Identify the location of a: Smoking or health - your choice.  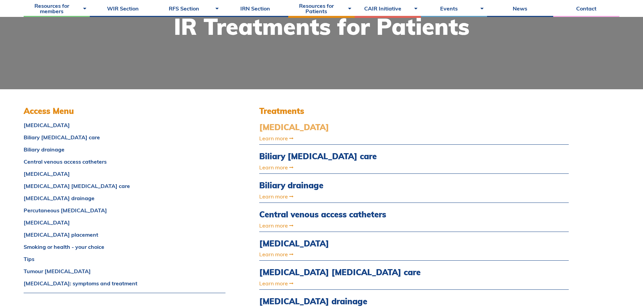
(125, 247).